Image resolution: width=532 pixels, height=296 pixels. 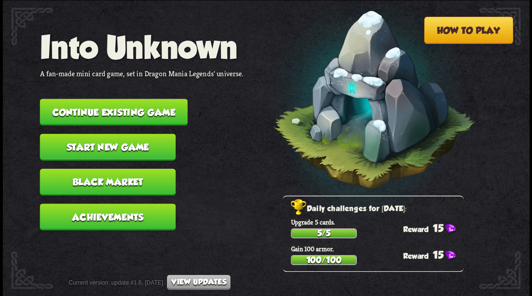 I want to click on button: Black Market, so click(x=107, y=182).